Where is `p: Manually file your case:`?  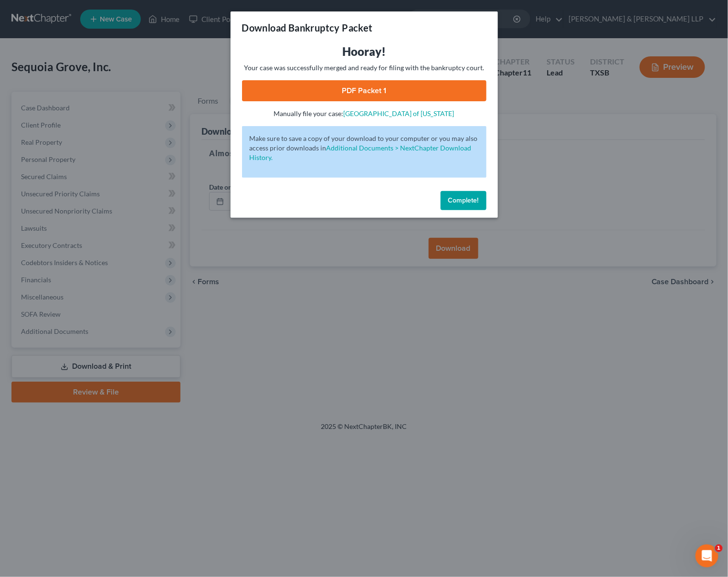
p: Manually file your case: is located at coordinates (365, 114).